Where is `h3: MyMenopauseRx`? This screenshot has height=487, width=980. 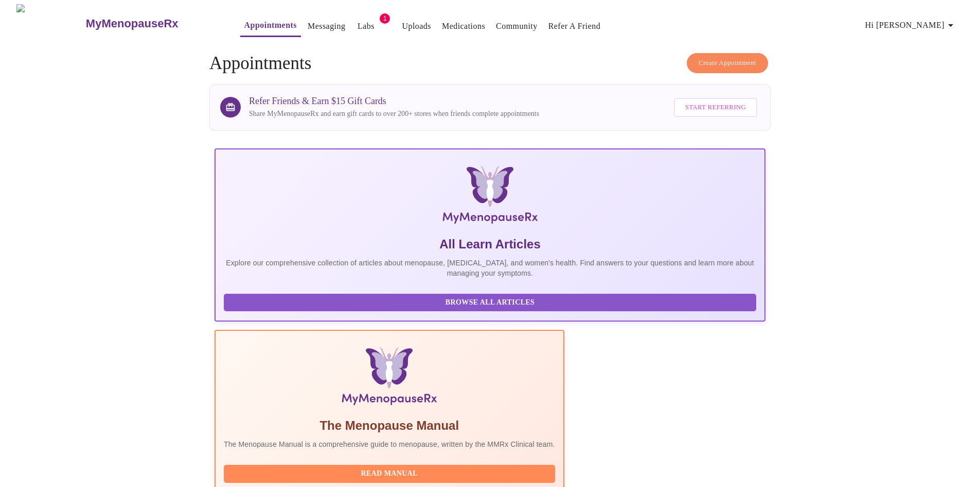 h3: MyMenopauseRx is located at coordinates (132, 24).